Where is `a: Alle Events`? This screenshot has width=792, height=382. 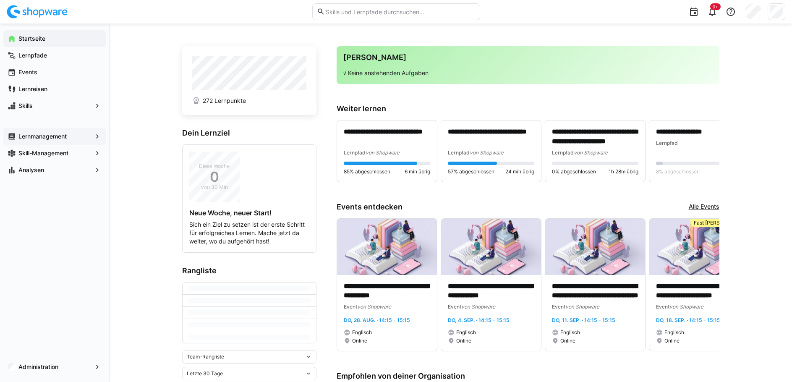
a: Alle Events is located at coordinates (704, 207).